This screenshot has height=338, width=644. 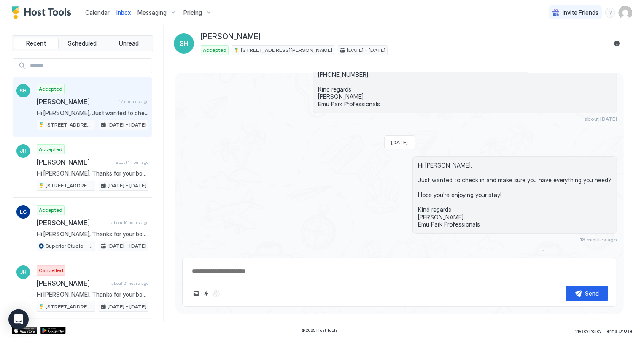 I want to click on span: Privacy Policy, so click(x=588, y=331).